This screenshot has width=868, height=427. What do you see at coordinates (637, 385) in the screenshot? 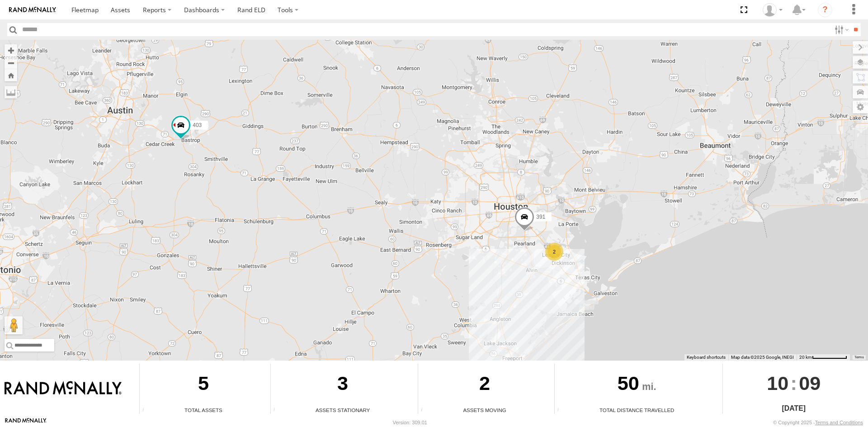
I see `div: 50` at bounding box center [637, 385].